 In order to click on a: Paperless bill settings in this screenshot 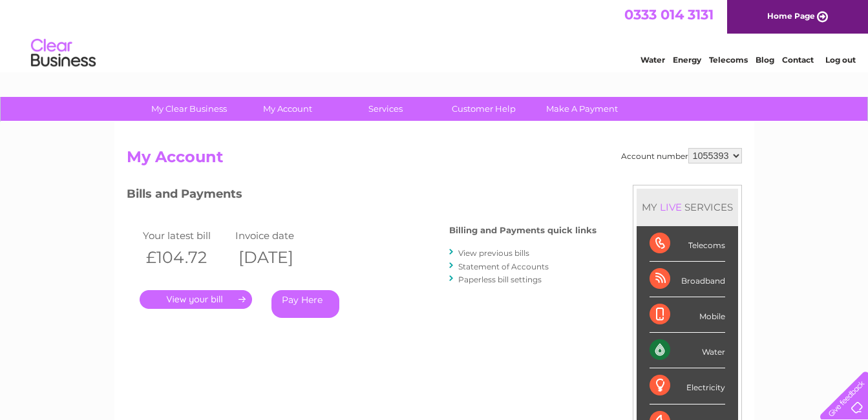, I will do `click(499, 279)`.